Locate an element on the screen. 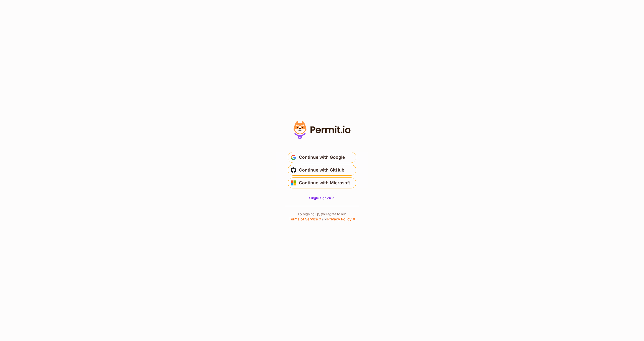 The height and width of the screenshot is (341, 644). a: Single sign on -> is located at coordinates (322, 198).